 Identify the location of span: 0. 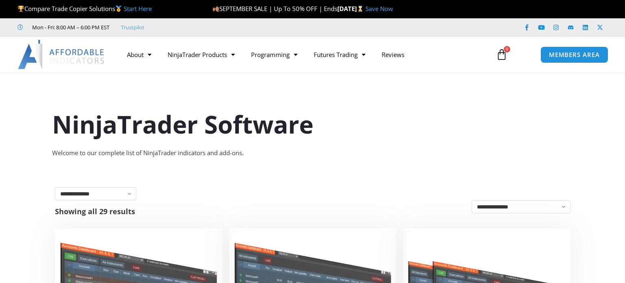
(507, 49).